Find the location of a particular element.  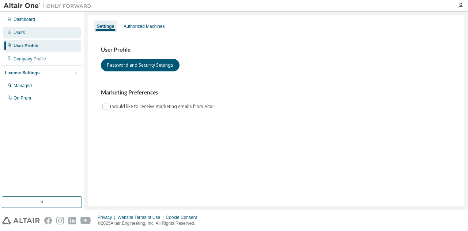

img: instagram.svg is located at coordinates (60, 220).